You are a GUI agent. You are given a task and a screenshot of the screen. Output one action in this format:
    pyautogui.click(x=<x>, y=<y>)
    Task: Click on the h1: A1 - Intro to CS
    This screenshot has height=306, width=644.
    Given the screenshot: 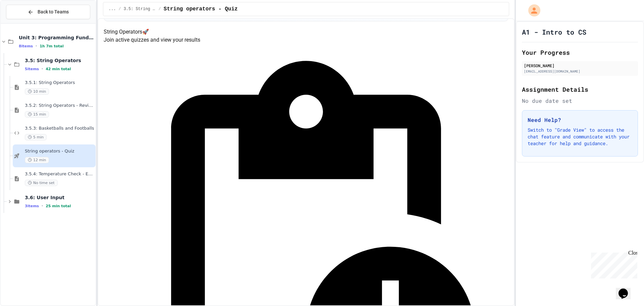 What is the action you would take?
    pyautogui.click(x=554, y=32)
    